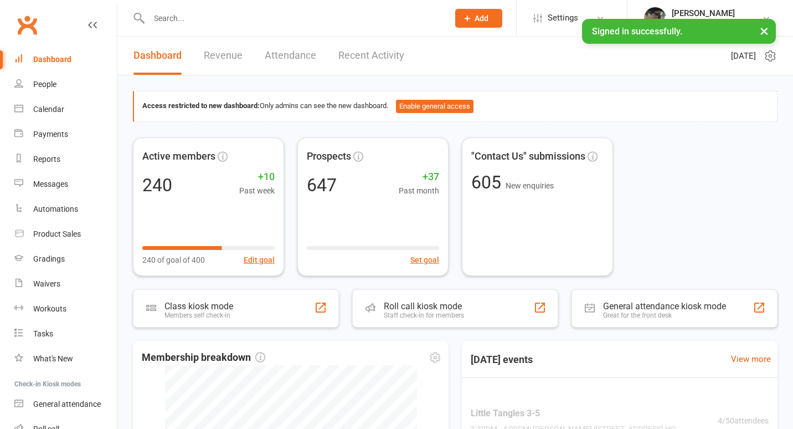  What do you see at coordinates (424, 315) in the screenshot?
I see `div: Staff check-in for members` at bounding box center [424, 315].